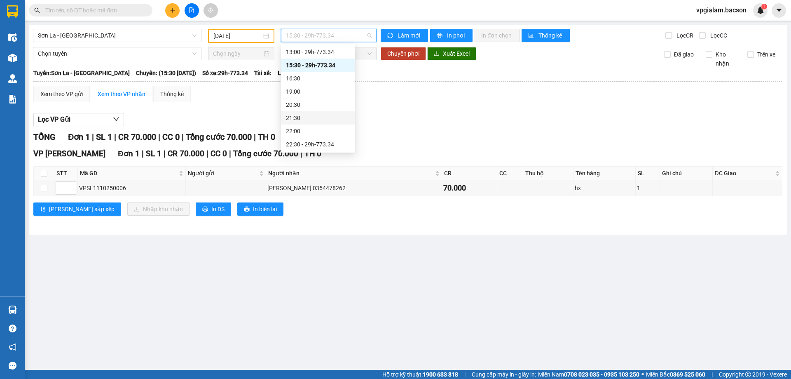  I want to click on span: Lọc VP Gửi, so click(54, 119).